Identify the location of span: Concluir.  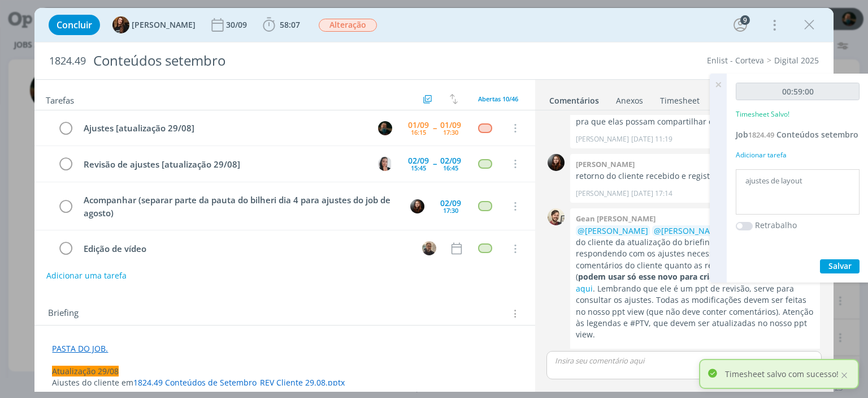
(74, 25).